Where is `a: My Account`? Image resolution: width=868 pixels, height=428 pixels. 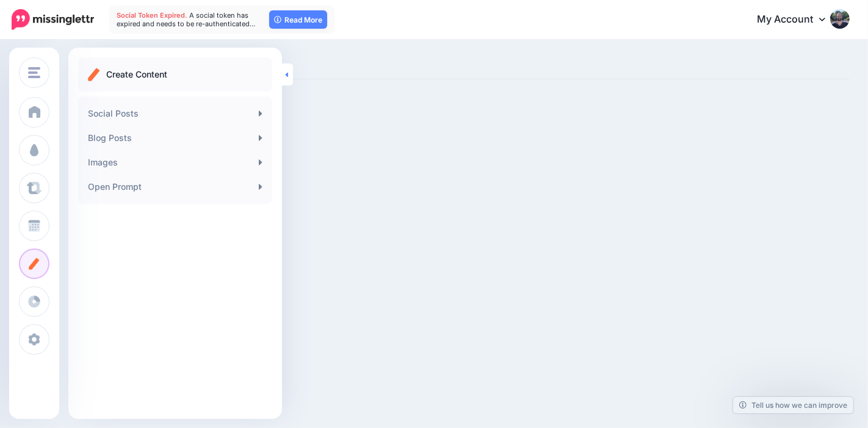
a: My Account is located at coordinates (797, 20).